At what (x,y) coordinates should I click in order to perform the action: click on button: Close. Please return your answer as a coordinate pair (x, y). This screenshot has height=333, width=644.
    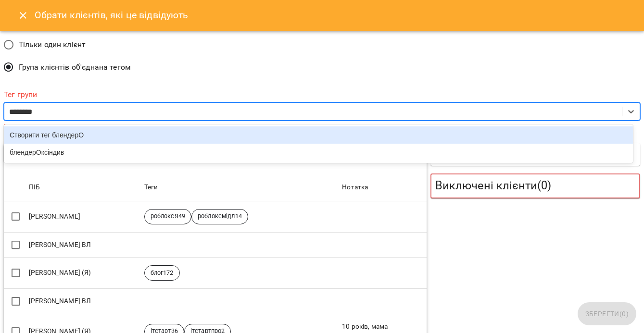
    Looking at the image, I should click on (23, 15).